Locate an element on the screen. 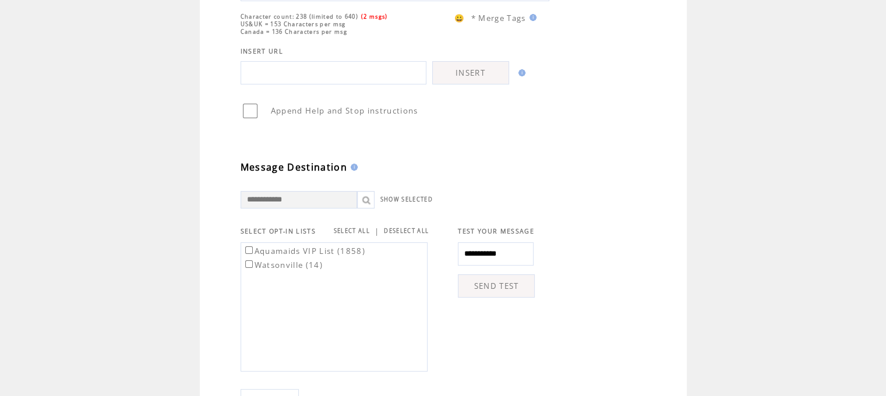 Image resolution: width=886 pixels, height=396 pixels. span: Message Destination is located at coordinates (293, 167).